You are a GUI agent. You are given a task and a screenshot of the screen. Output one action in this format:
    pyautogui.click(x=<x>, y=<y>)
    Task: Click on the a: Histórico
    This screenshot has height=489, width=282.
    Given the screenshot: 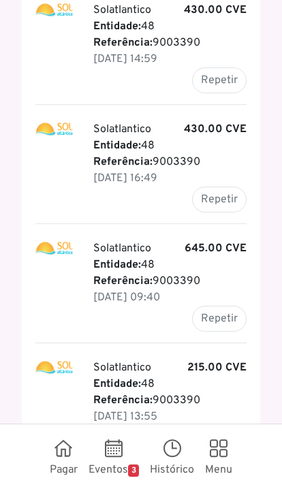 What is the action you would take?
    pyautogui.click(x=172, y=457)
    